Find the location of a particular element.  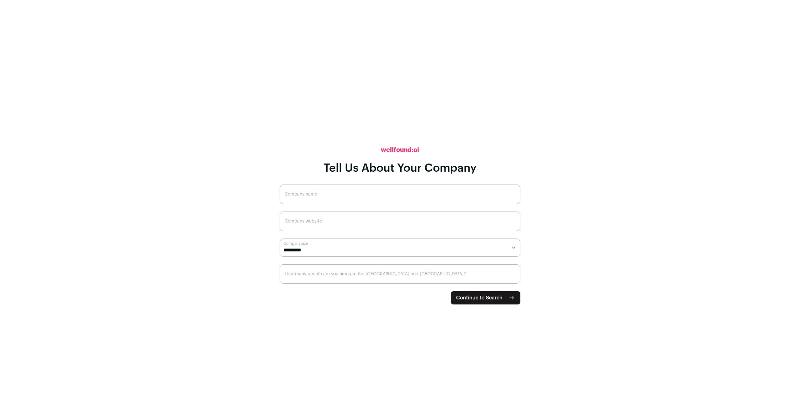

input: Company website is located at coordinates (400, 221).